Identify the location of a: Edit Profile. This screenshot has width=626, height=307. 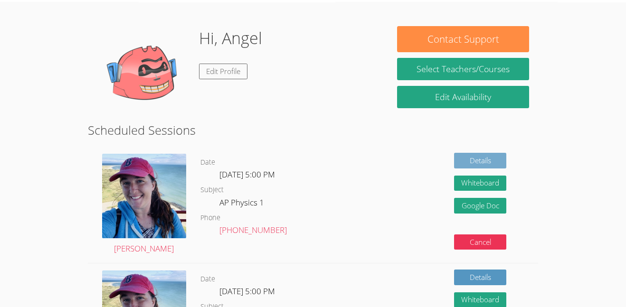
(223, 71).